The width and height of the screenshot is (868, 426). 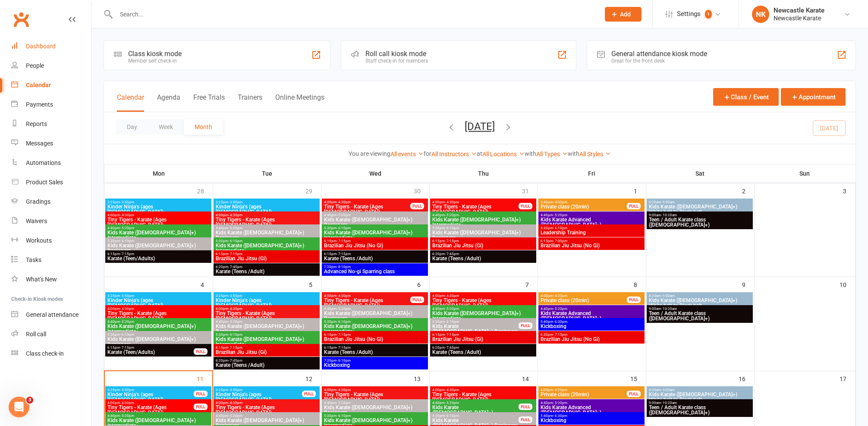 What do you see at coordinates (300, 102) in the screenshot?
I see `button: Online Meetings` at bounding box center [300, 102].